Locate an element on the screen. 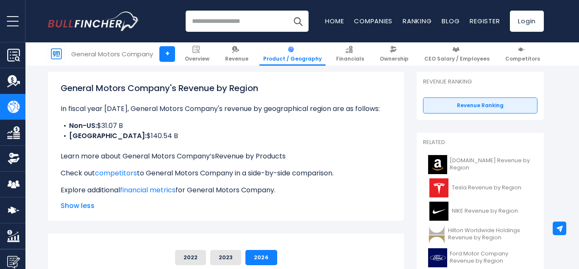 The image size is (579, 269). a: Ownership is located at coordinates (394, 54).